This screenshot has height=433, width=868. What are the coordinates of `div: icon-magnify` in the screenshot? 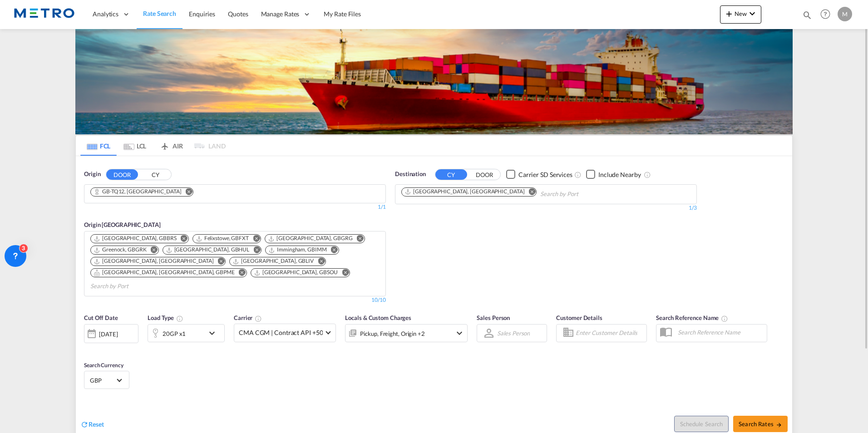 It's located at (807, 16).